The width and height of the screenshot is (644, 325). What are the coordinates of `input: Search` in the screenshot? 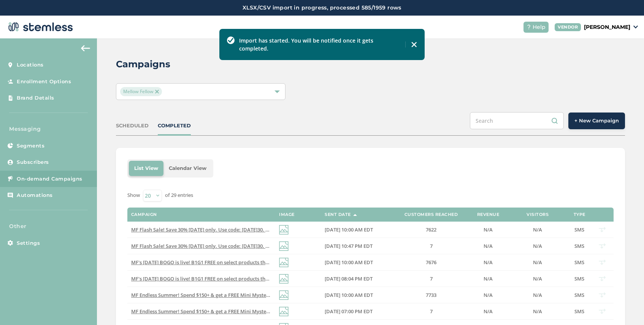 It's located at (517, 120).